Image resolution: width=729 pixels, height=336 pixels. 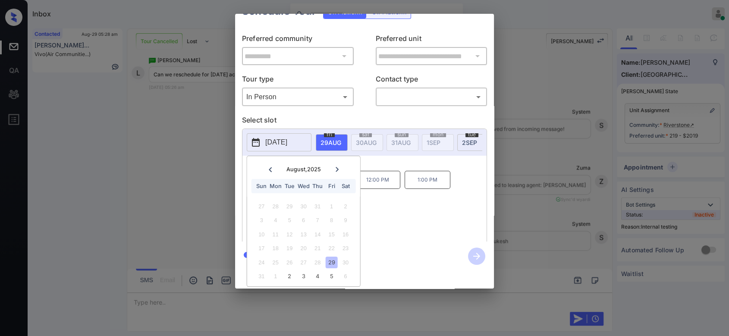 I want to click on p: Preferred community, so click(x=298, y=40).